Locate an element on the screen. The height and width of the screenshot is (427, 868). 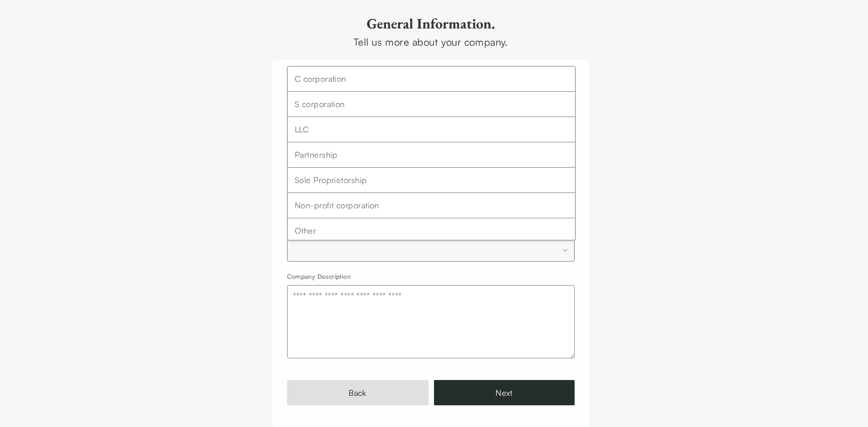
span: Sole Proprietorship is located at coordinates (331, 180).